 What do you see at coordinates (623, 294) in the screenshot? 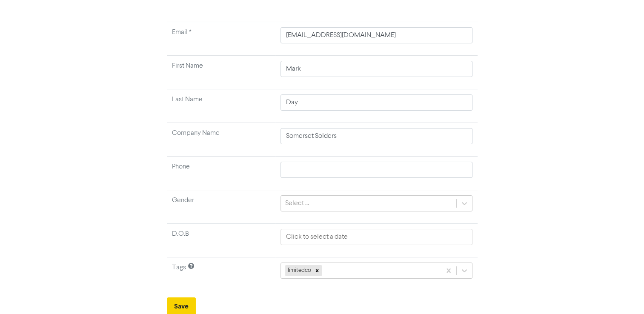
I see `div: Chat Widget` at bounding box center [623, 294].